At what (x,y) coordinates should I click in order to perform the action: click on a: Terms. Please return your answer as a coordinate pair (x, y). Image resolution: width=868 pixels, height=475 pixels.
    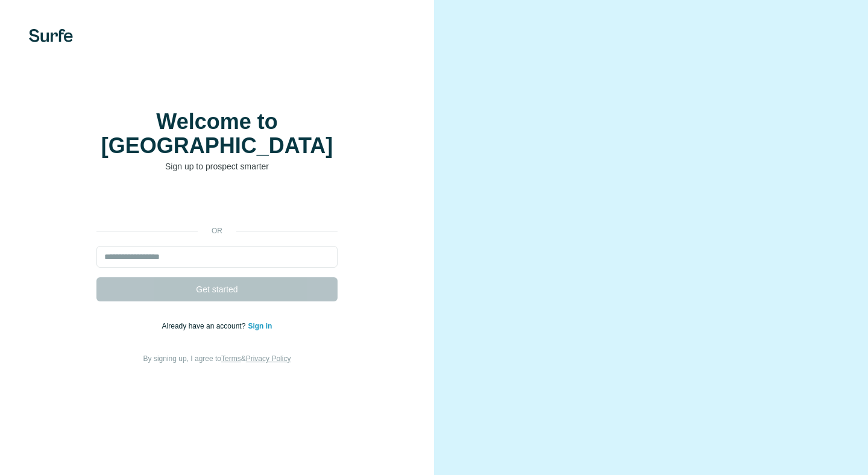
    Looking at the image, I should click on (231, 359).